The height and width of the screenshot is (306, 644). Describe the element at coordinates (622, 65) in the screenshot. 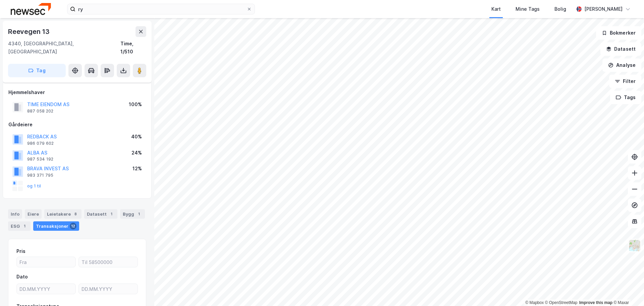

I see `button: Analyse` at that location.